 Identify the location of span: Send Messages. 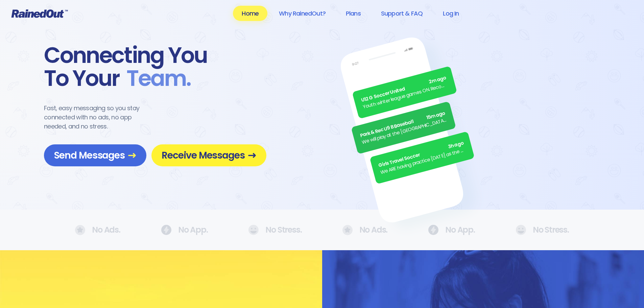
(95, 155).